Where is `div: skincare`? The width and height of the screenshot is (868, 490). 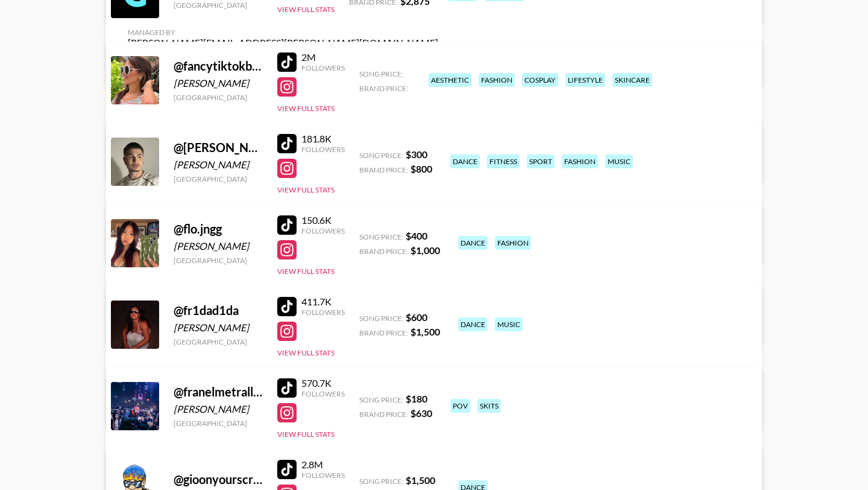 div: skincare is located at coordinates (632, 79).